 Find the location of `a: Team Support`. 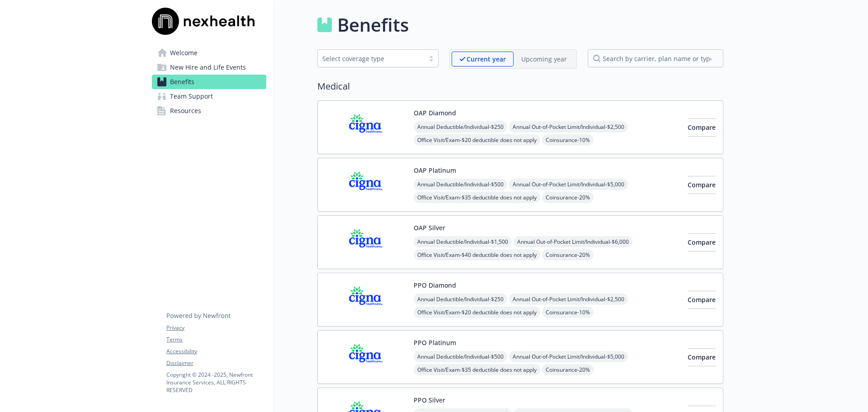

a: Team Support is located at coordinates (209, 96).